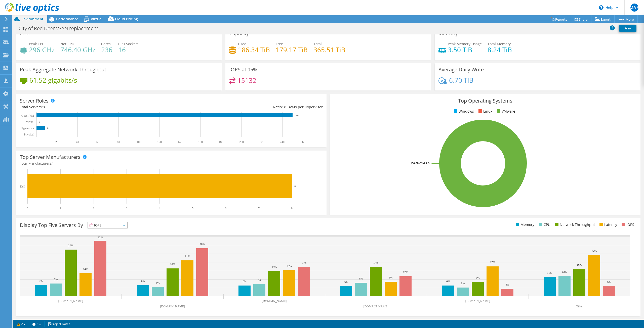 This screenshot has width=644, height=328. What do you see at coordinates (126, 208) in the screenshot?
I see `text: 3` at bounding box center [126, 208].